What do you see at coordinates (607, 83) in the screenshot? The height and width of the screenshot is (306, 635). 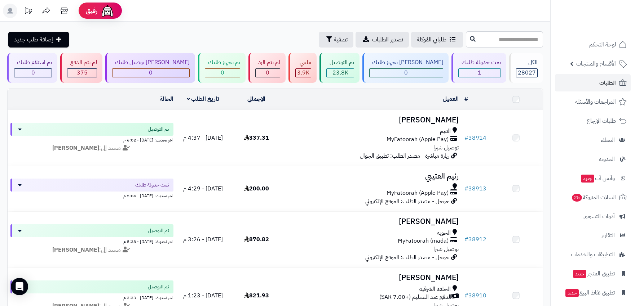 I see `span: الطلبات` at bounding box center [607, 83].